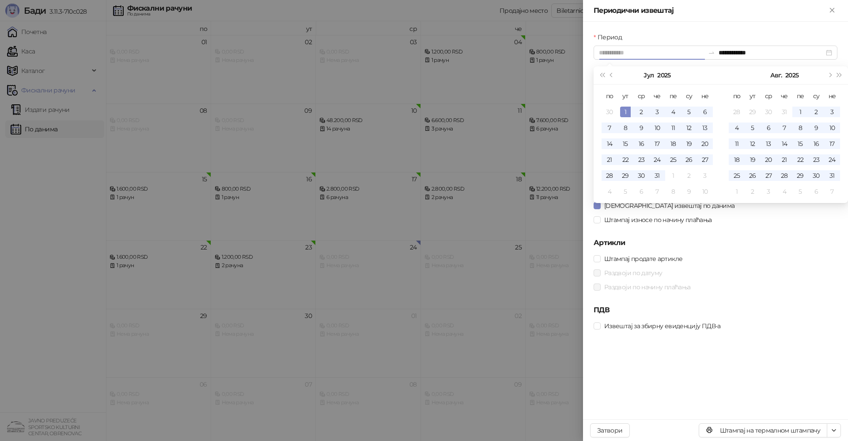  What do you see at coordinates (830, 75) in the screenshot?
I see `button: Следећи месец (PageDown)` at bounding box center [830, 75].